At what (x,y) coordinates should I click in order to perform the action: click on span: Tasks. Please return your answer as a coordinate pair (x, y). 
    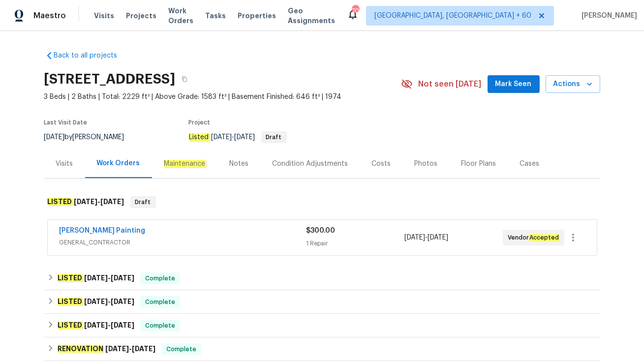
    Looking at the image, I should click on (216, 16).